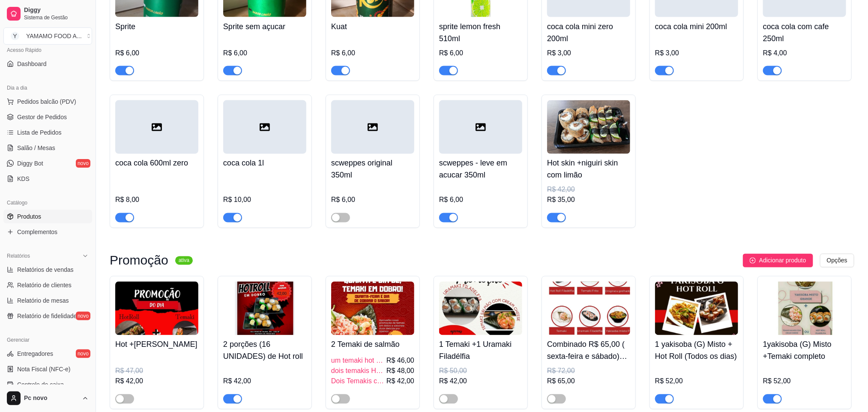  What do you see at coordinates (39, 132) in the screenshot?
I see `span: Lista de Pedidos` at bounding box center [39, 132].